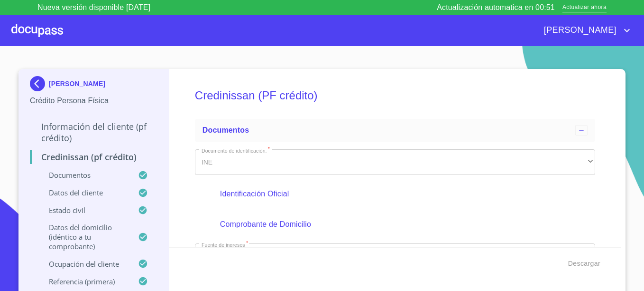 The image size is (644, 291). What do you see at coordinates (395, 225) in the screenshot?
I see `p: Comprobante de Domicilio` at bounding box center [395, 225].